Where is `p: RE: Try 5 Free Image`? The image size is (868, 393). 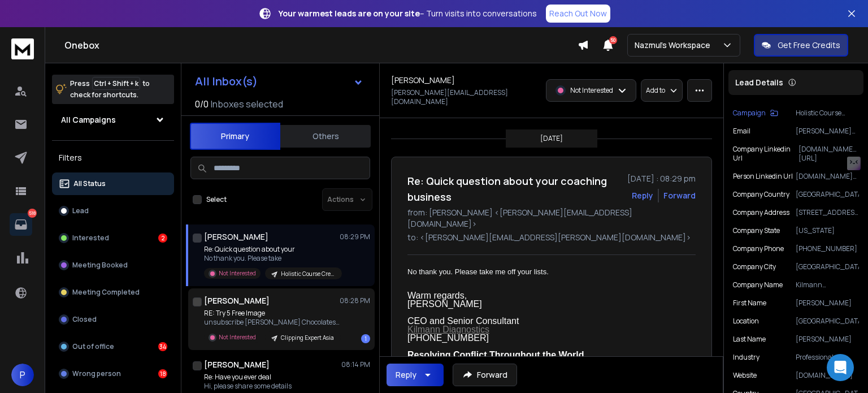 p: RE: Try 5 Free Image is located at coordinates (272, 314).